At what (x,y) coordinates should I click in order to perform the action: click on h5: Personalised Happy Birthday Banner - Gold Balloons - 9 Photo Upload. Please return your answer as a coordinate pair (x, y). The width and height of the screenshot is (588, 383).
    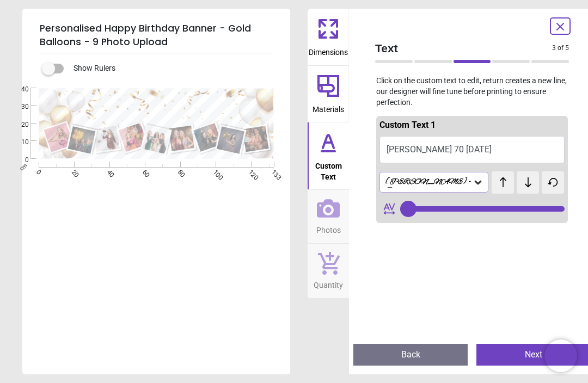
    Looking at the image, I should click on (156, 35).